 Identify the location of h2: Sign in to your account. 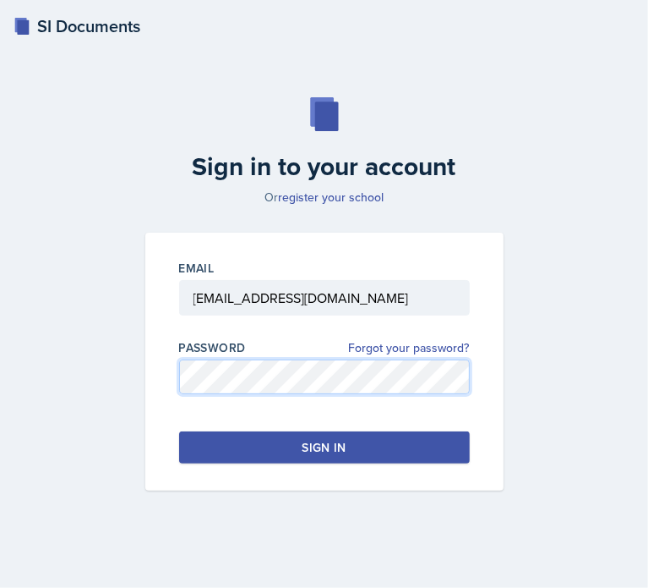
(325, 167).